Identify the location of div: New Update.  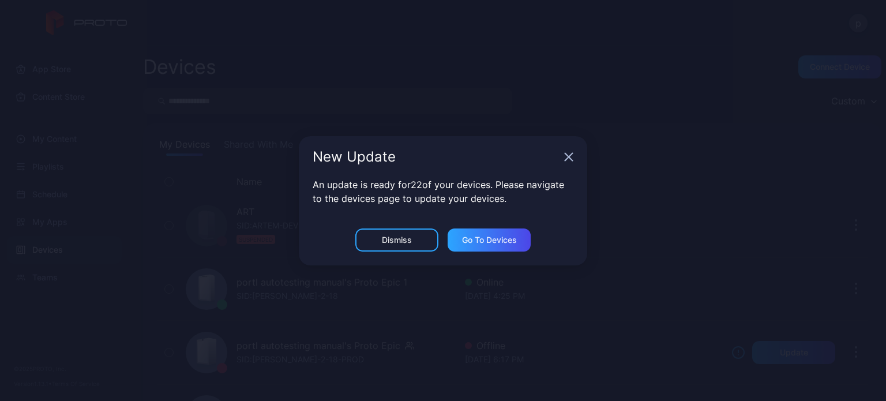
(436, 157).